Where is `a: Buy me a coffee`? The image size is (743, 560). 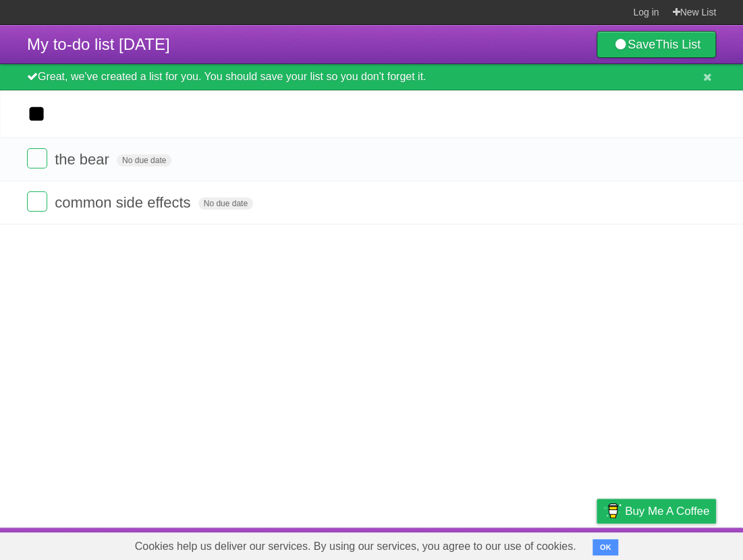
a: Buy me a coffee is located at coordinates (656, 511).